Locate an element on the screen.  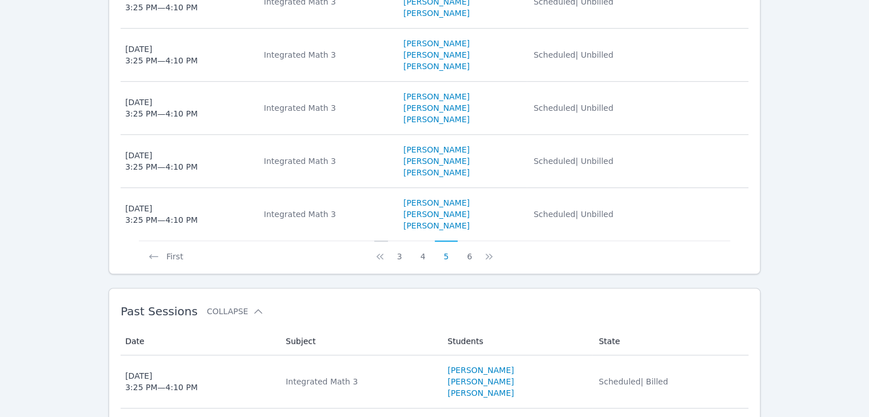
th: Subject is located at coordinates (359, 341).